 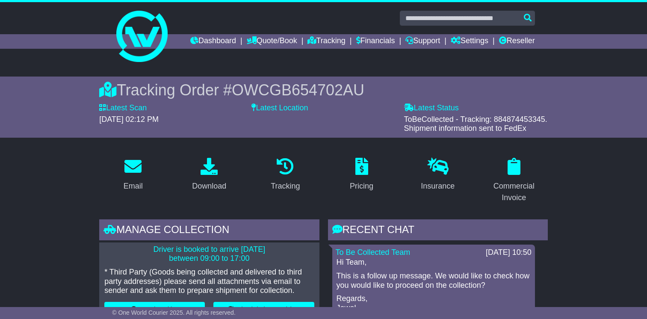 What do you see at coordinates (263, 309) in the screenshot?
I see `button: Rebook / Change Pickup` at bounding box center [263, 309].